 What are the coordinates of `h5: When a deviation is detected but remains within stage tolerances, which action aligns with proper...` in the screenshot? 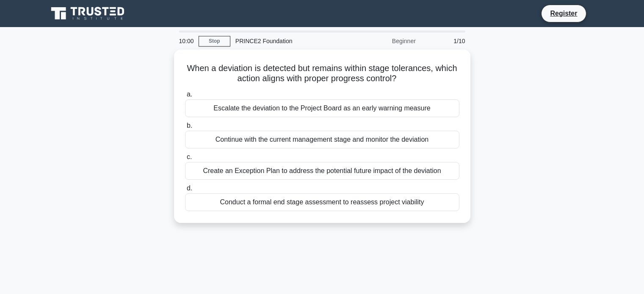 It's located at (322, 74).